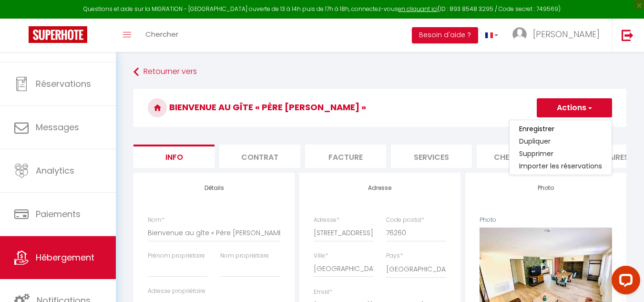 This screenshot has width=644, height=302. Describe the element at coordinates (380, 72) in the screenshot. I see `a: Retourner vers` at that location.